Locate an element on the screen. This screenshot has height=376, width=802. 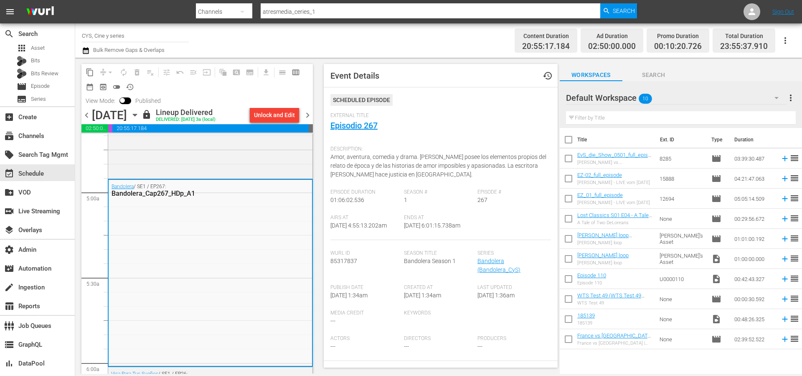
span: calendar_view_week_outlined is located at coordinates (296, 72).